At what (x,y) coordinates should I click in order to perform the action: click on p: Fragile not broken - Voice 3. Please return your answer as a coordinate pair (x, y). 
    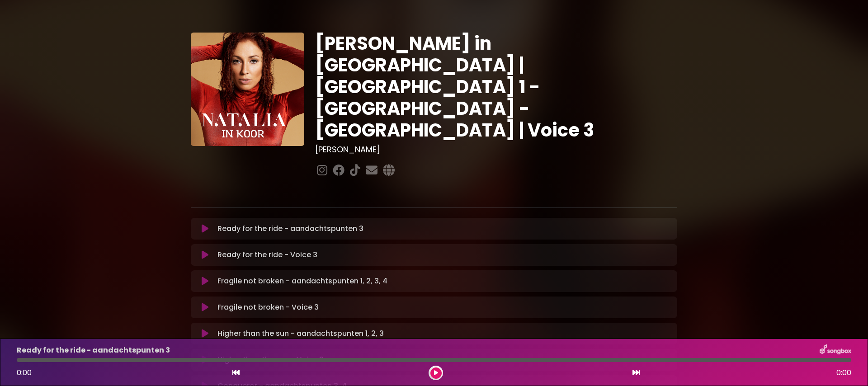
    Looking at the image, I should click on (268, 308).